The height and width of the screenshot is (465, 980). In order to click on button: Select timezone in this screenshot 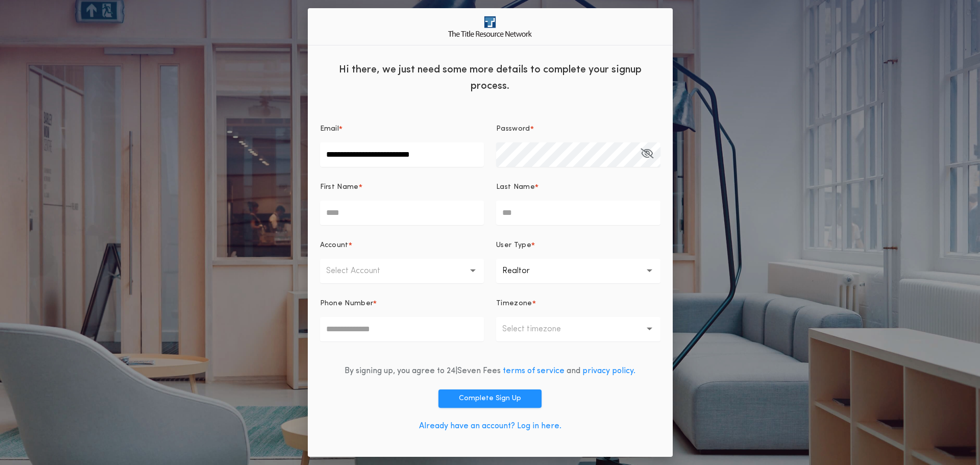, I will do `click(578, 329)`.